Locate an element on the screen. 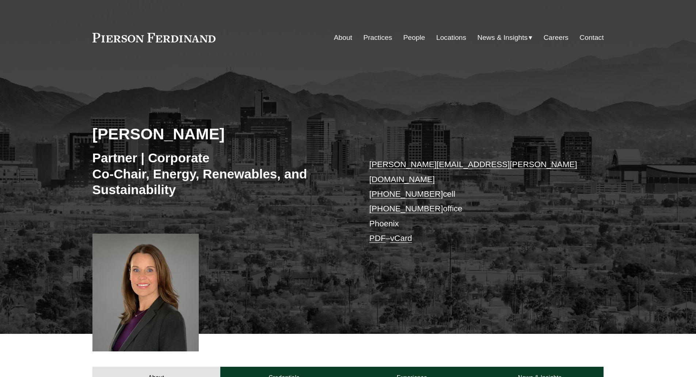 The width and height of the screenshot is (696, 377). a: Contact is located at coordinates (591, 38).